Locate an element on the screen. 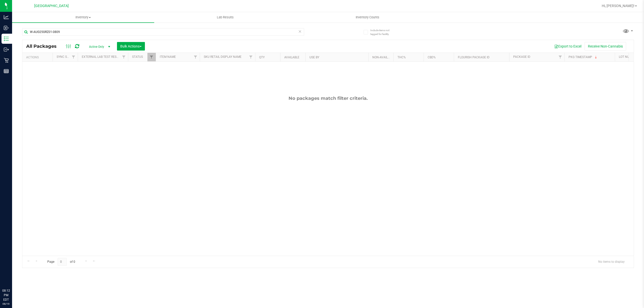 This screenshot has height=308, width=644. a: Flourish Package ID is located at coordinates (474, 57).